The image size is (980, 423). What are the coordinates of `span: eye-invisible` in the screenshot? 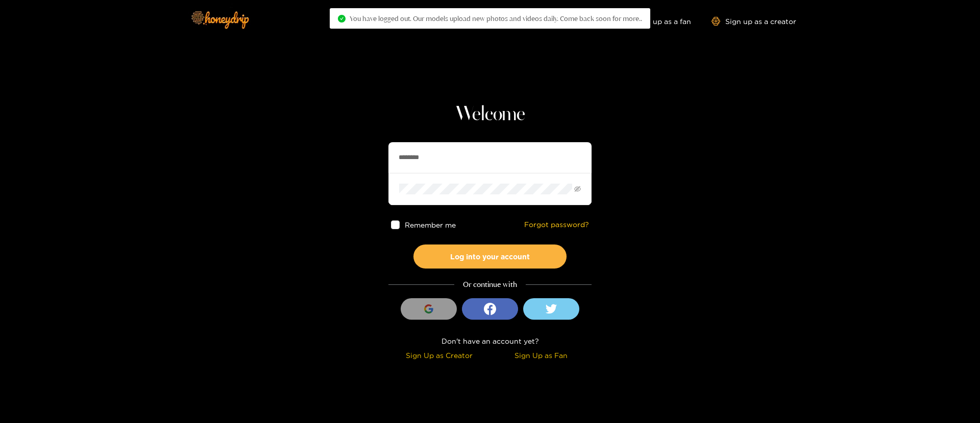 It's located at (577, 188).